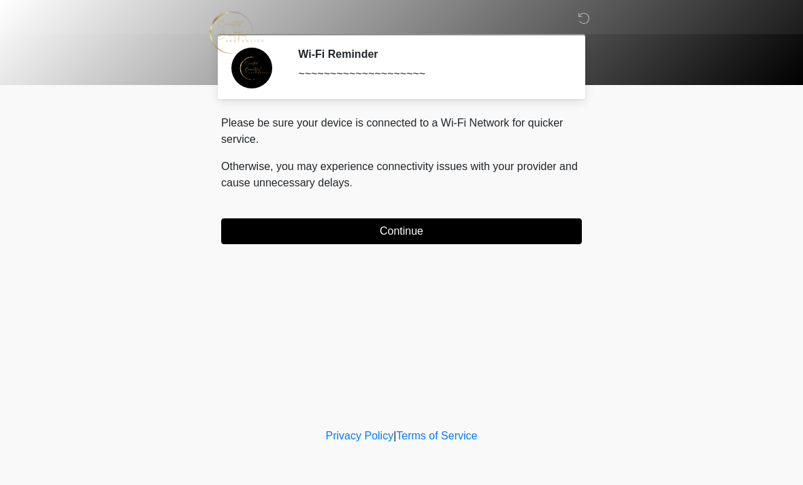  Describe the element at coordinates (401, 175) in the screenshot. I see `p: Otherwise, you may experience connectivity issues with your provider and cause unnecessary delays` at that location.